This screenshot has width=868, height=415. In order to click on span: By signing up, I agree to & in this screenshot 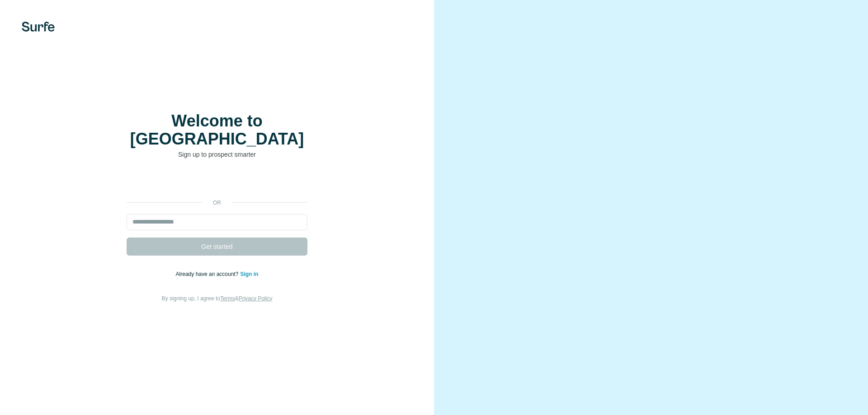, I will do `click(217, 299)`.